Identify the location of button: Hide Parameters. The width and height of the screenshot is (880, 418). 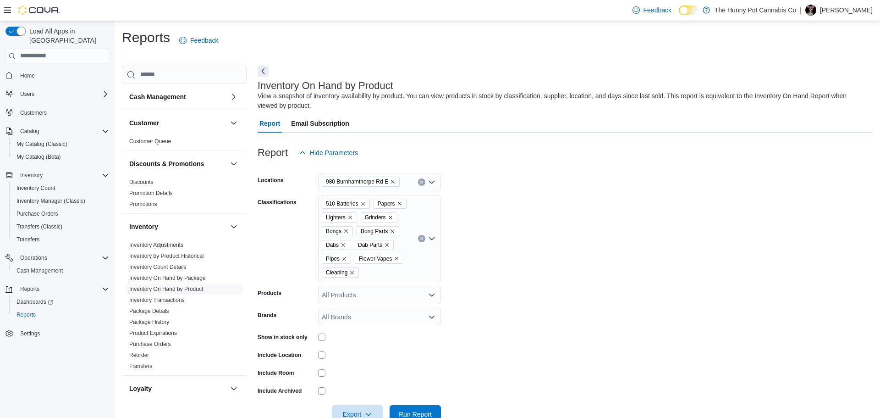
(328, 153).